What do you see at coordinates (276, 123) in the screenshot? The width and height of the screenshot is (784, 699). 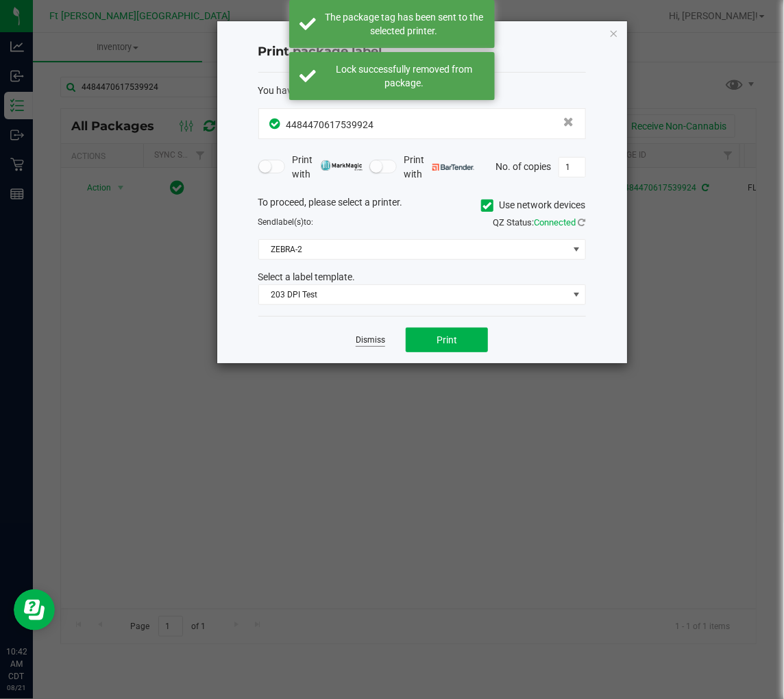 I see `span: In Sync` at bounding box center [276, 123].